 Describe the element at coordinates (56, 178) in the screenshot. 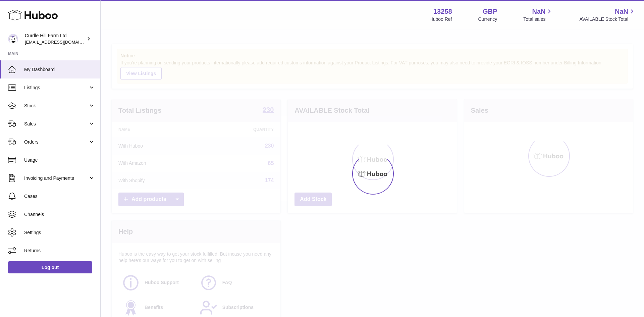

I see `span: Invoicing and Payments` at that location.